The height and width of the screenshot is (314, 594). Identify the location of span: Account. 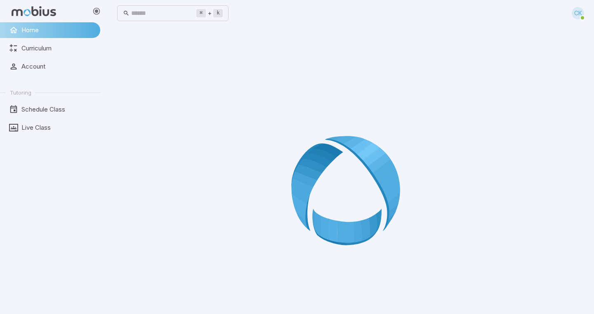
(58, 66).